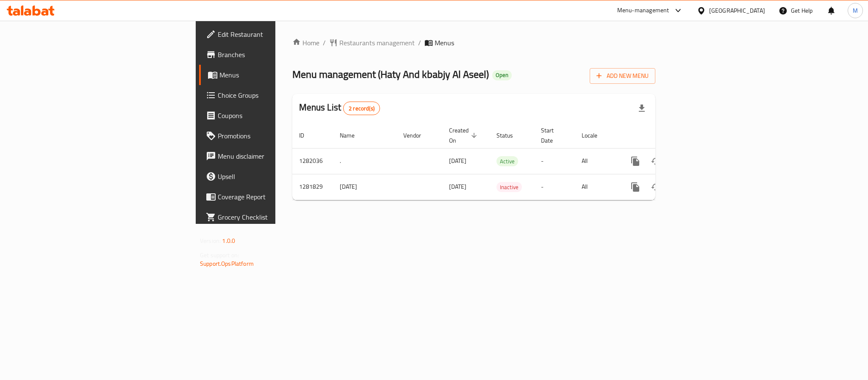  Describe the element at coordinates (339, 108) in the screenshot. I see `h2: Menus List` at that location.